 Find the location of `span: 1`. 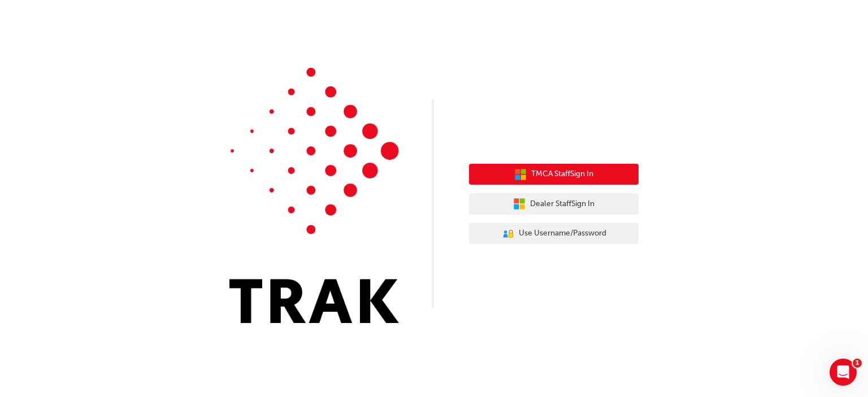

span: 1 is located at coordinates (858, 363).